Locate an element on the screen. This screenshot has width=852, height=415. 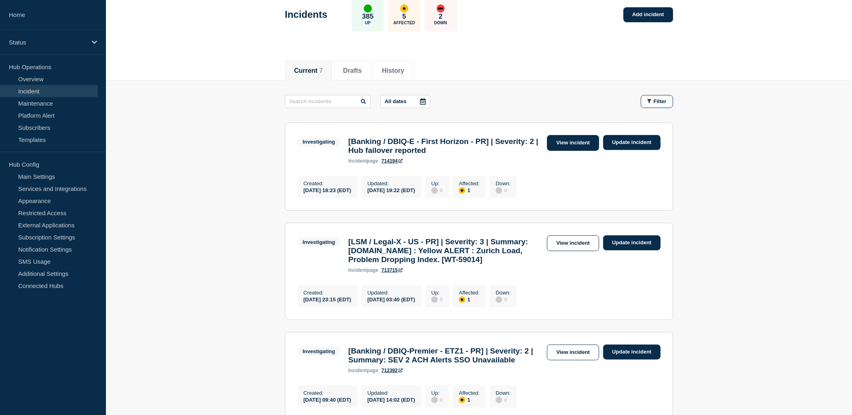
p: 5 is located at coordinates (404, 17).